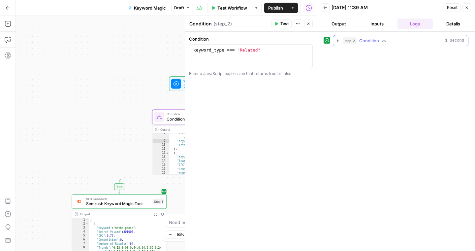  Describe the element at coordinates (377, 24) in the screenshot. I see `button: Inputs` at that location.